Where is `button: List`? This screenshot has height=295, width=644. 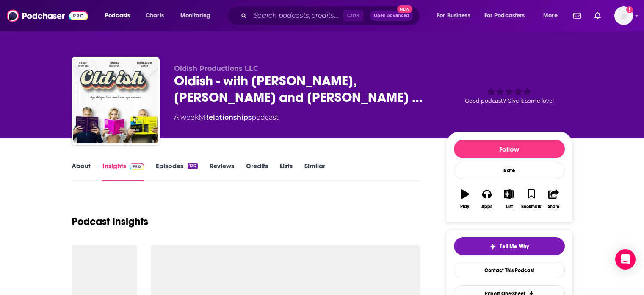
button: List is located at coordinates (509, 199).